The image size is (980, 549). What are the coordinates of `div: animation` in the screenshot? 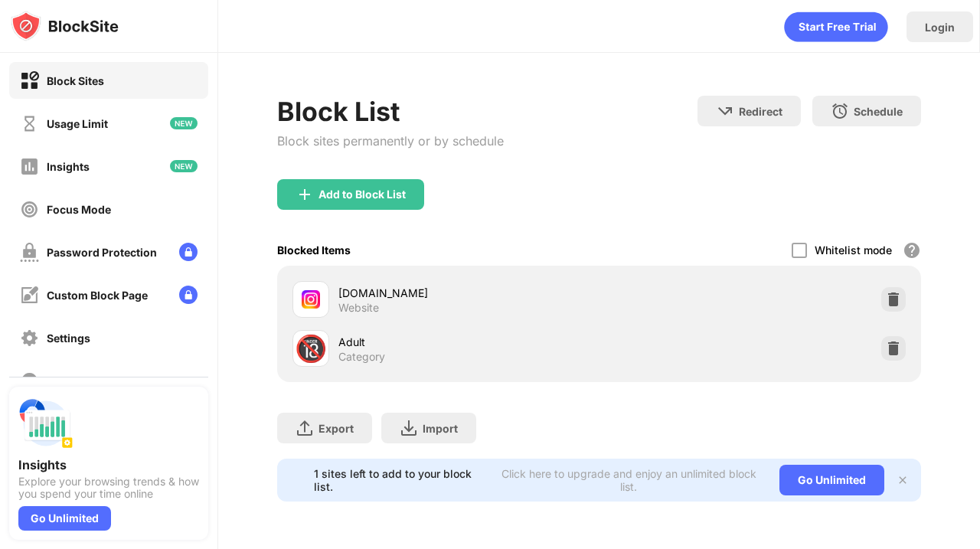 It's located at (835, 27).